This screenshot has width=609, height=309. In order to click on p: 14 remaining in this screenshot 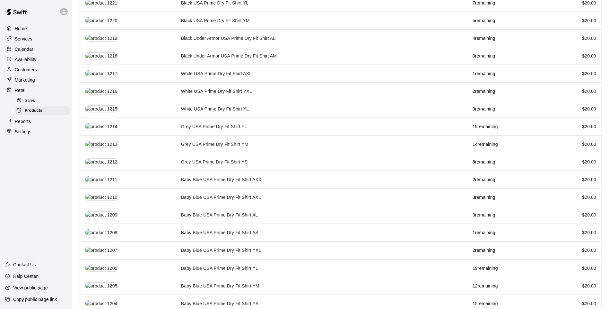, I will do `click(507, 144)`.